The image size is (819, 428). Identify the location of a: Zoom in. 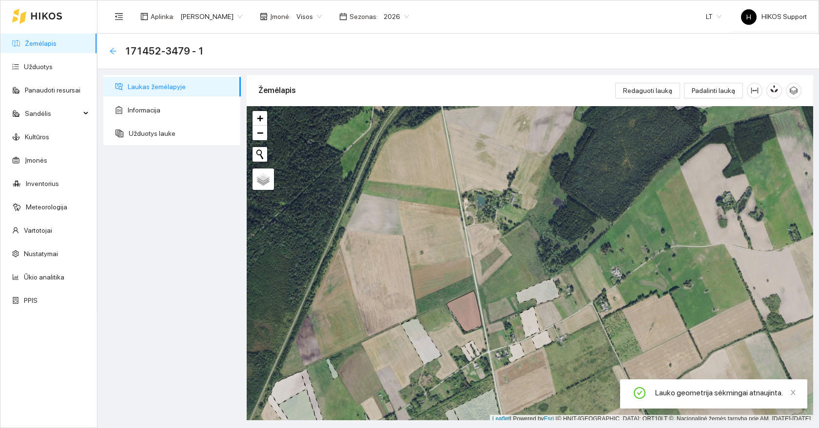
(260, 118).